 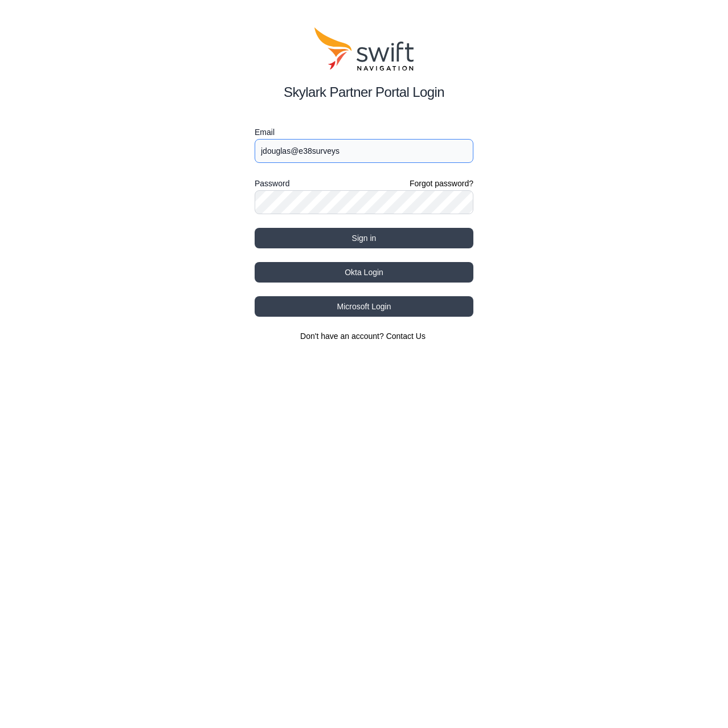 I want to click on label: Password, so click(x=272, y=183).